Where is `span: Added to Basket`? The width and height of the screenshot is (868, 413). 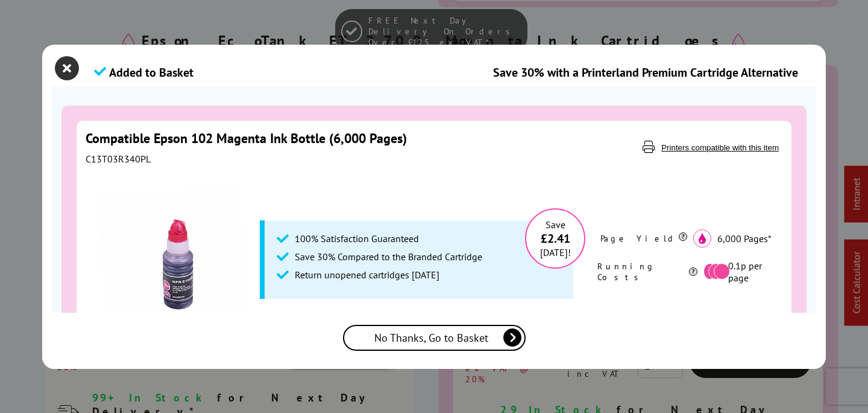 span: Added to Basket is located at coordinates (151, 72).